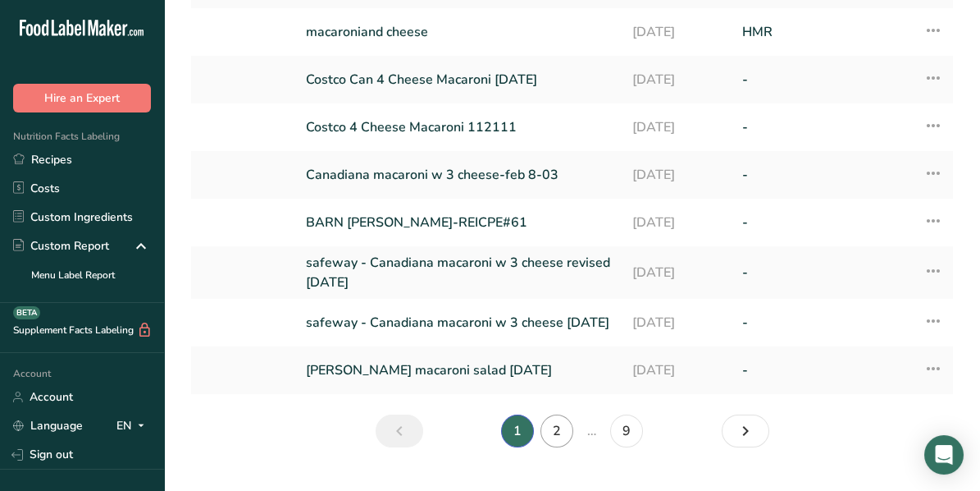 The height and width of the screenshot is (491, 980). Describe the element at coordinates (133, 426) in the screenshot. I see `div: EN` at that location.